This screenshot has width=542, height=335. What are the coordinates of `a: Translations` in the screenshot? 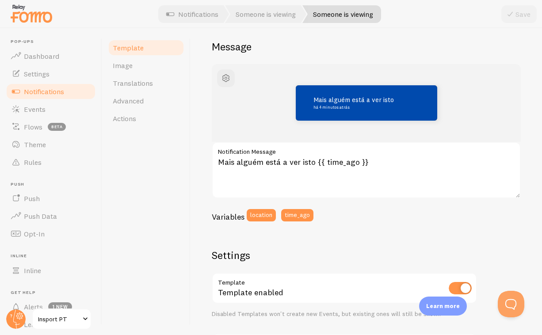 It's located at (146, 83).